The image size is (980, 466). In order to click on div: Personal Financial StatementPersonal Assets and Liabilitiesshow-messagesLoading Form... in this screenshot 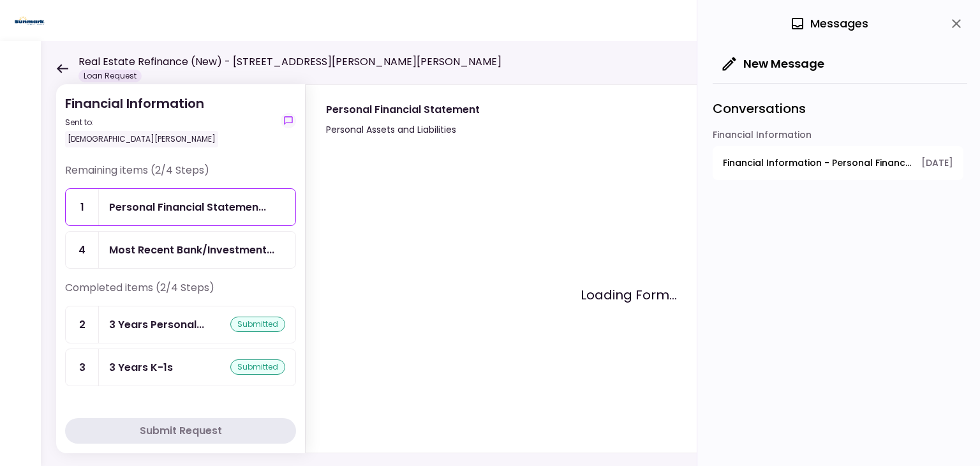, I will do `click(630, 269)`.